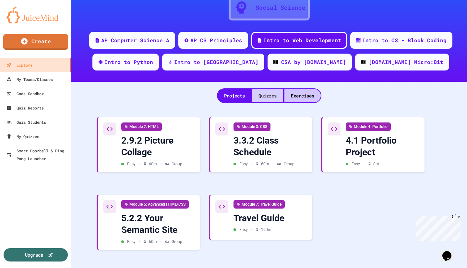  What do you see at coordinates (158, 146) in the screenshot?
I see `div: 2.9.2 Picture Collage` at bounding box center [158, 146].